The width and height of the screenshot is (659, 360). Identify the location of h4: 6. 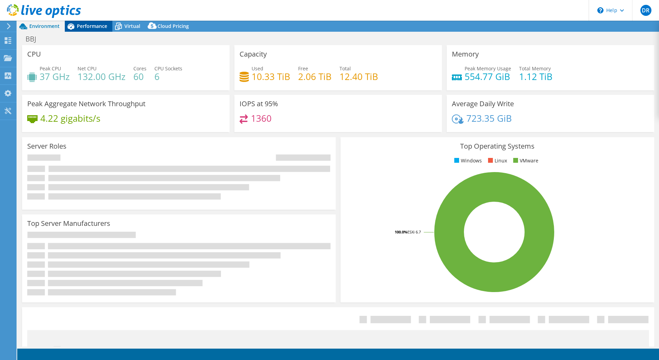
(168, 76).